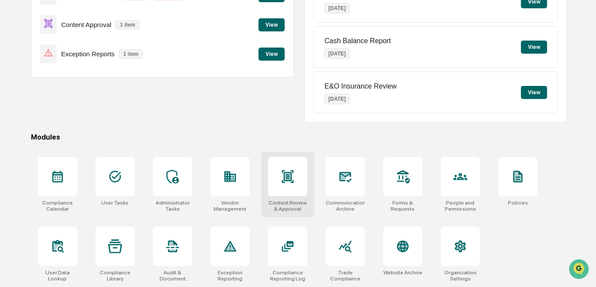  Describe the element at coordinates (299, 137) in the screenshot. I see `div: Modules` at that location.